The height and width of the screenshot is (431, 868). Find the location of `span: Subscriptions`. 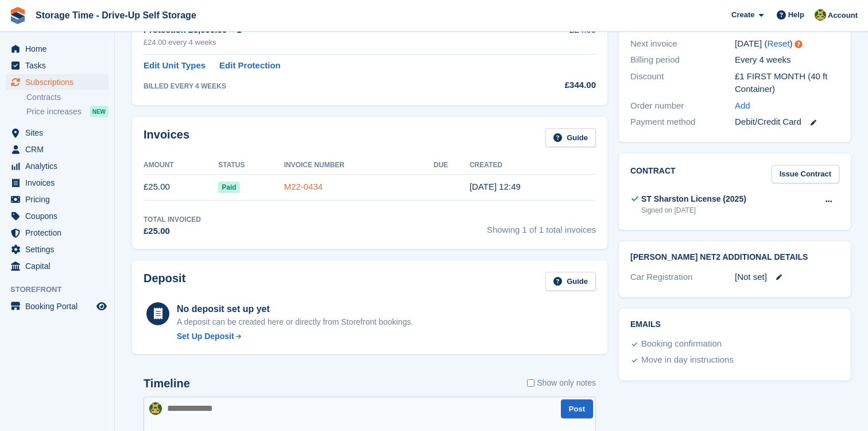

span: Subscriptions is located at coordinates (60, 82).